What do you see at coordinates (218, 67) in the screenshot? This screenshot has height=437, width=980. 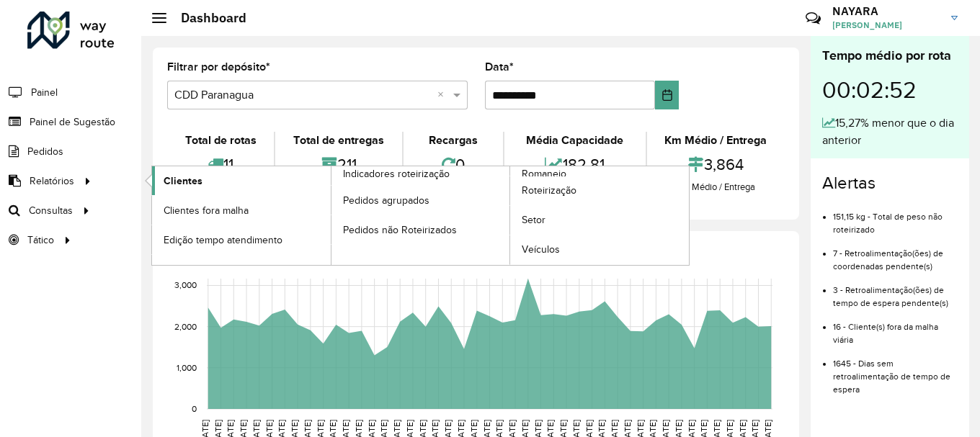 I see `label: Filtrar por depósito` at bounding box center [218, 67].